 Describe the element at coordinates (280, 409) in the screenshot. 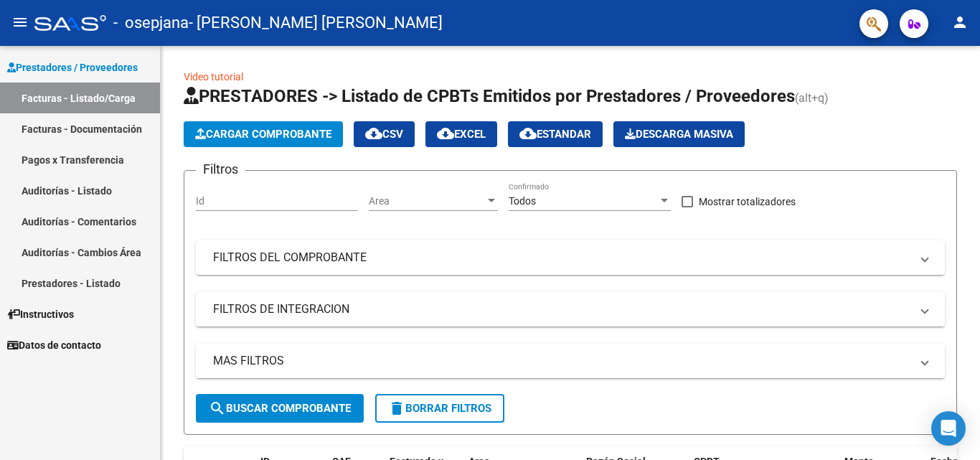

I see `span: Buscar Comprobante` at that location.